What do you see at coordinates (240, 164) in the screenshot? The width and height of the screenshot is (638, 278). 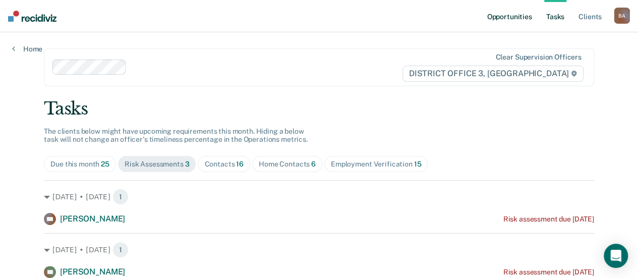 I see `span: 16` at bounding box center [240, 164].